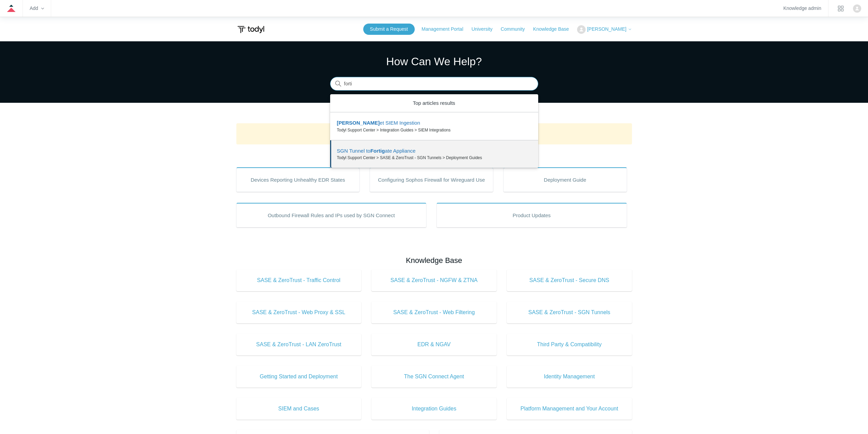 The image size is (868, 434). What do you see at coordinates (485, 29) in the screenshot?
I see `a: University` at bounding box center [485, 29].